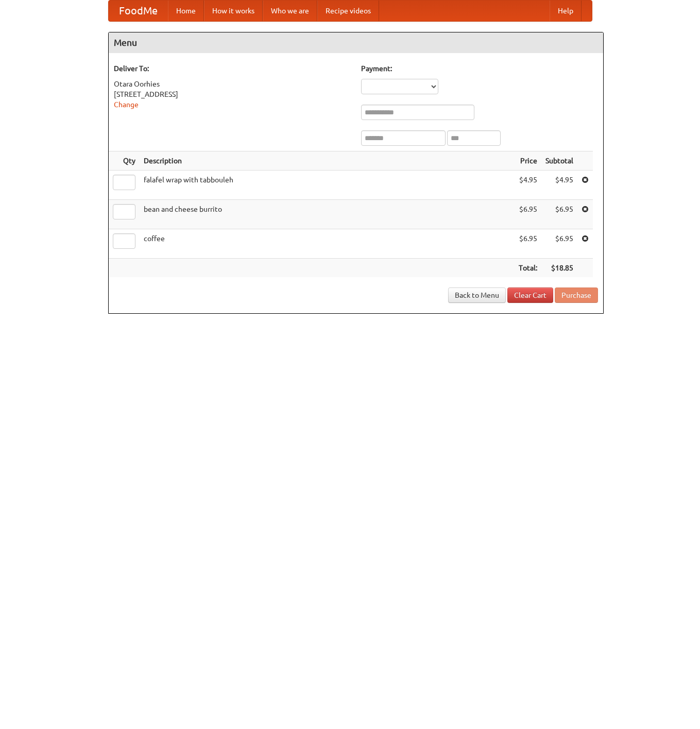 The height and width of the screenshot is (729, 700). I want to click on a: Clear Cart, so click(530, 295).